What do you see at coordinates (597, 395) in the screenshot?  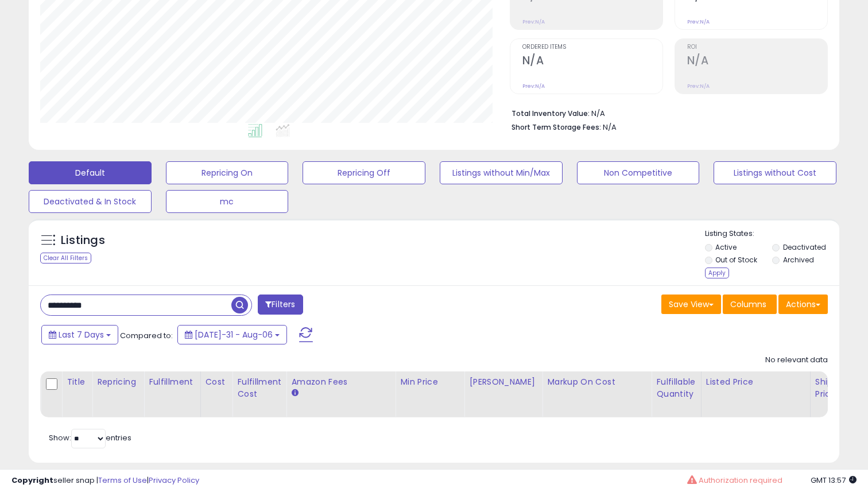 I see `th: The percentage added to the cost of goods (COGS) that forms the calculator for Min & Max prices.` at bounding box center [597, 395].